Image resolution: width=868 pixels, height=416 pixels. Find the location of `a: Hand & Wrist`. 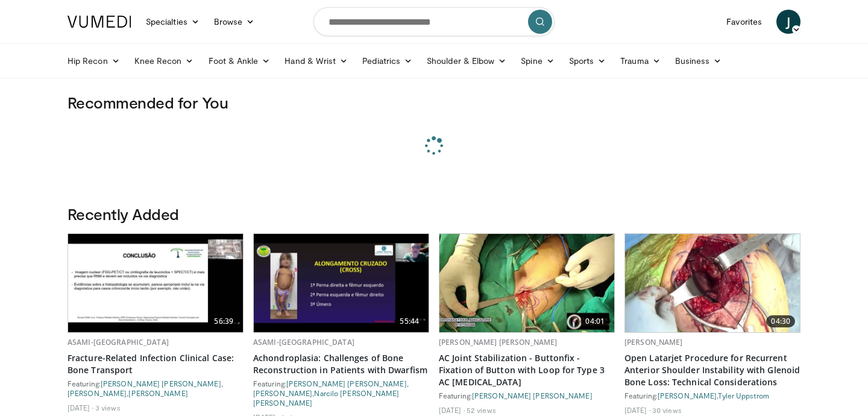

a: Hand & Wrist is located at coordinates (316, 61).